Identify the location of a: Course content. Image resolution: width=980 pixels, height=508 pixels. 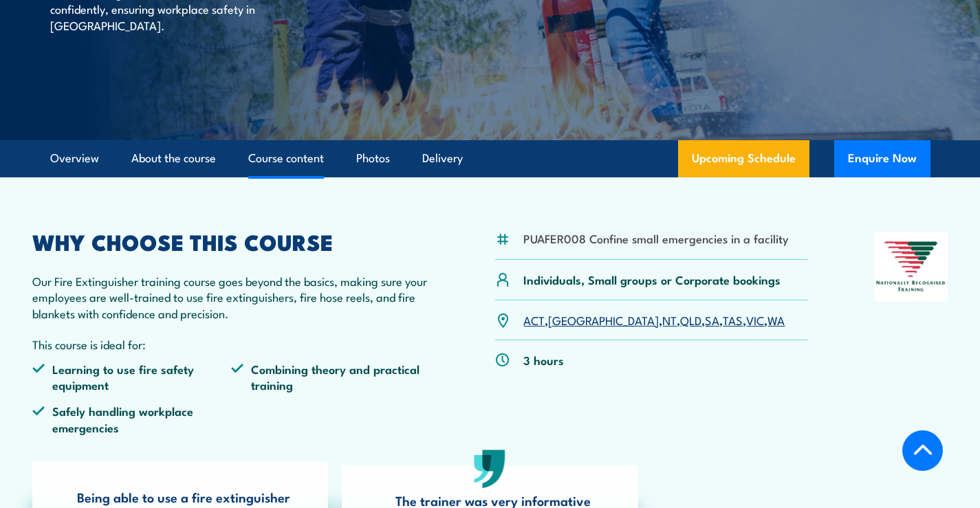
(286, 158).